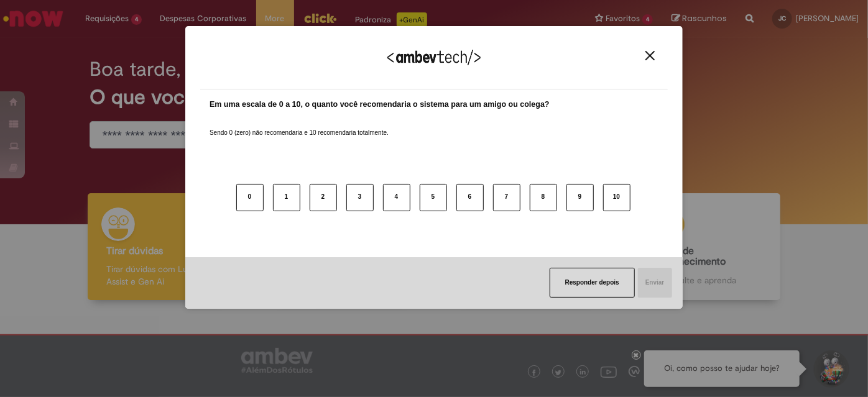  I want to click on label: Em uma escala de 0 a 10, o quanto você recomendaria o sistema para um amigo ou colega?, so click(379, 104).